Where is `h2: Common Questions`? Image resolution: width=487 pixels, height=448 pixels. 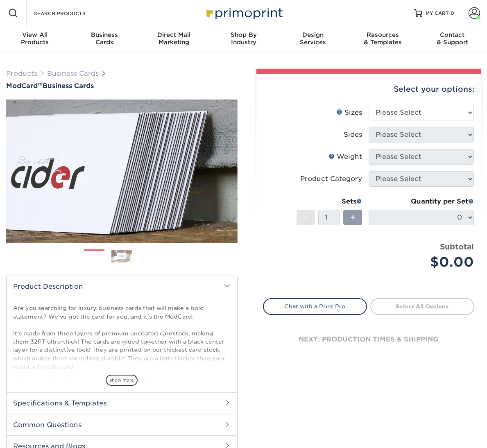 h2: Common Questions is located at coordinates (122, 424).